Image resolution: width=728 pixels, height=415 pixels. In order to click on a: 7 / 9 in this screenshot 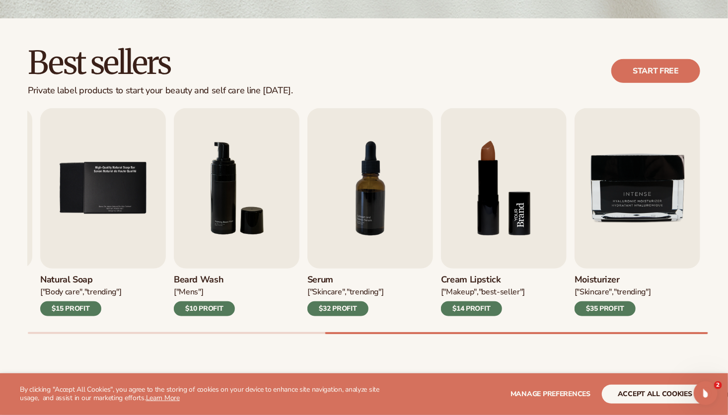, I will do `click(370, 212)`.